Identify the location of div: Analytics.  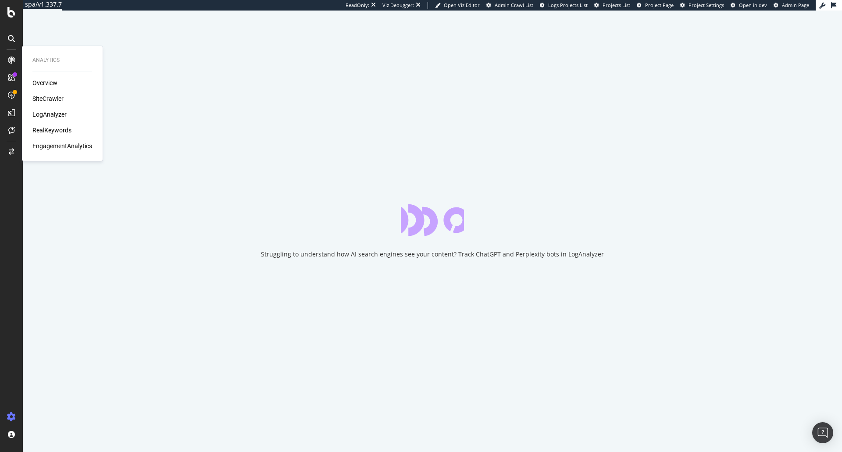
(62, 60).